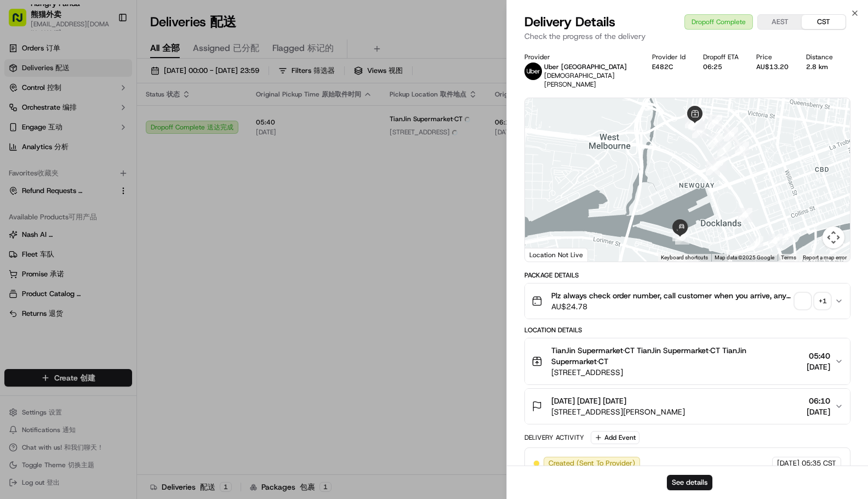 This screenshot has width=868, height=499. Describe the element at coordinates (825, 257) in the screenshot. I see `a: Report a map error` at that location.